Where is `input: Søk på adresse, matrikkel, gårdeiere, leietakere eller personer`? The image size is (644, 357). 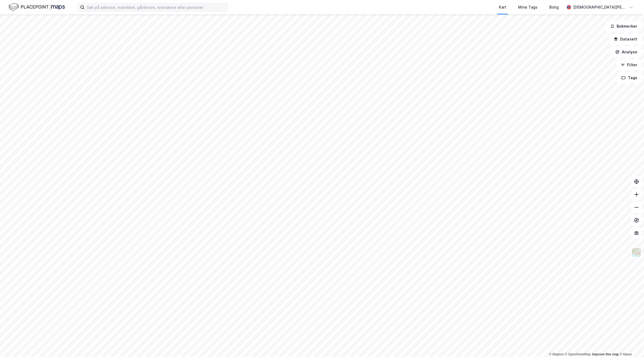 input: Søk på adresse, matrikkel, gårdeiere, leietakere eller personer is located at coordinates (156, 7).